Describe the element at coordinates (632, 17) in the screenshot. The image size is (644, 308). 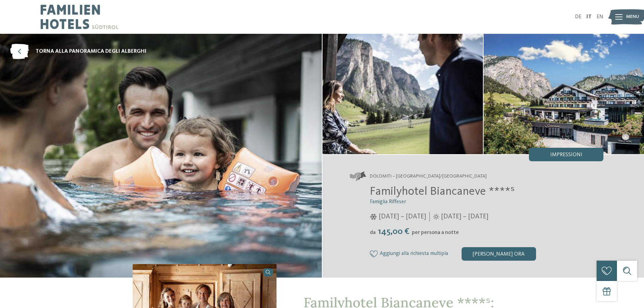
I see `span: Menu` at that location.